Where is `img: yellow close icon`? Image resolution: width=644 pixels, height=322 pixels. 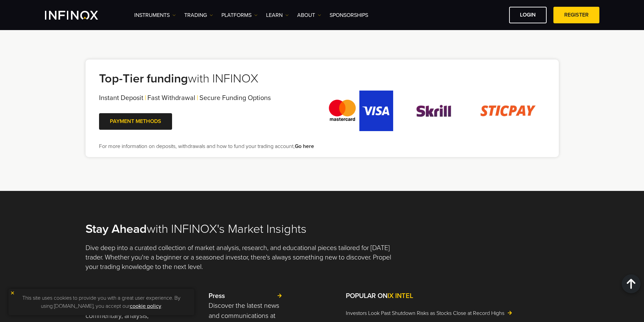 img: yellow close icon is located at coordinates (12, 293).